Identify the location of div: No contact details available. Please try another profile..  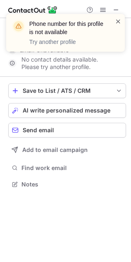
(67, 63).